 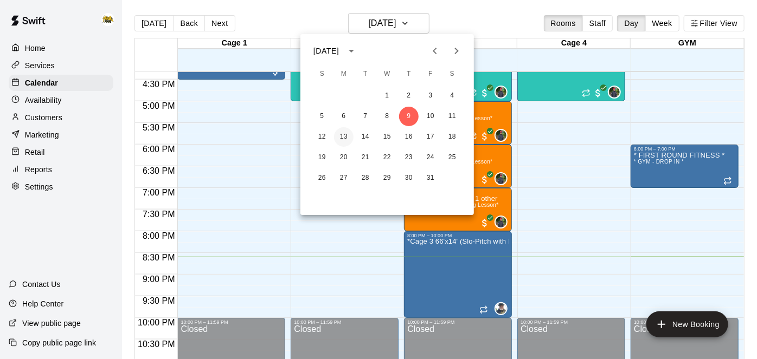 What do you see at coordinates (430, 74) in the screenshot?
I see `span: Friday` at bounding box center [430, 74].